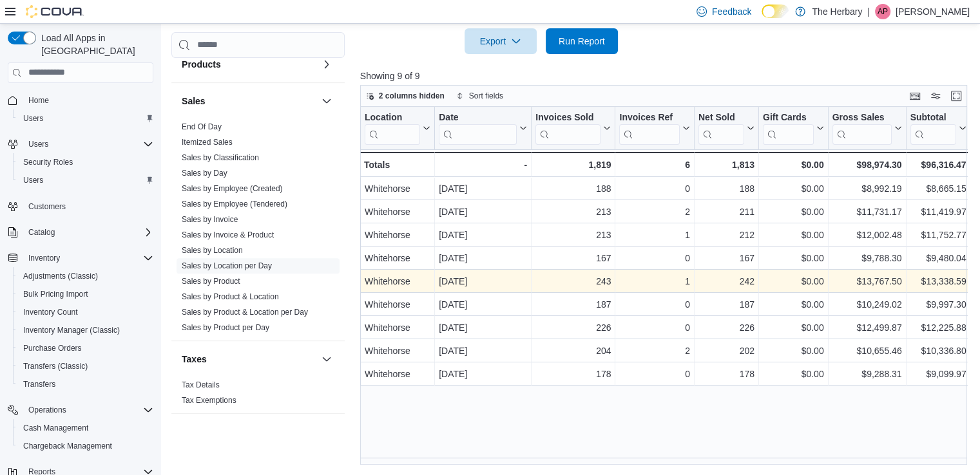 The width and height of the screenshot is (980, 475). Describe the element at coordinates (227, 266) in the screenshot. I see `span: Sales by Location per Day` at that location.